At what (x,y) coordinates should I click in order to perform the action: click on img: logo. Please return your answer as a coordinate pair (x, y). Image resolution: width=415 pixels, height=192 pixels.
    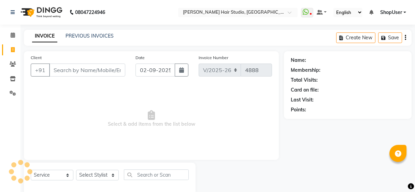
    Looking at the image, I should click on (41, 12).